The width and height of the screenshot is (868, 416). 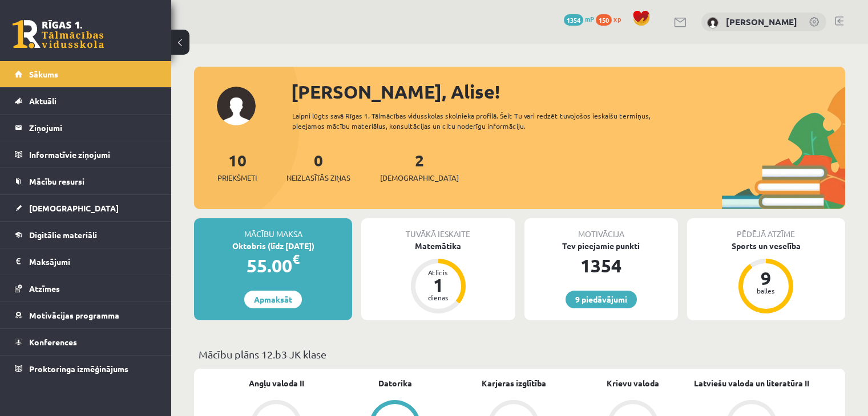 What do you see at coordinates (438, 298) in the screenshot?
I see `div: dienas` at bounding box center [438, 298].